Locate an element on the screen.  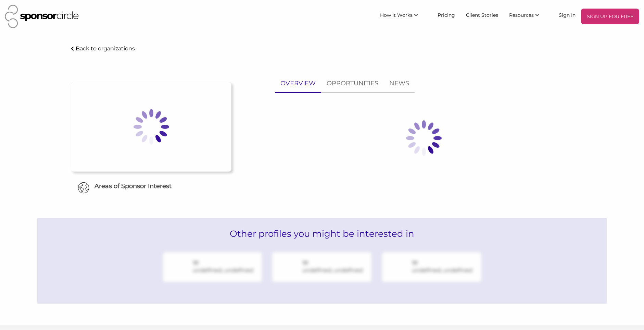
p: OPPORTUNITIES is located at coordinates (352, 83).